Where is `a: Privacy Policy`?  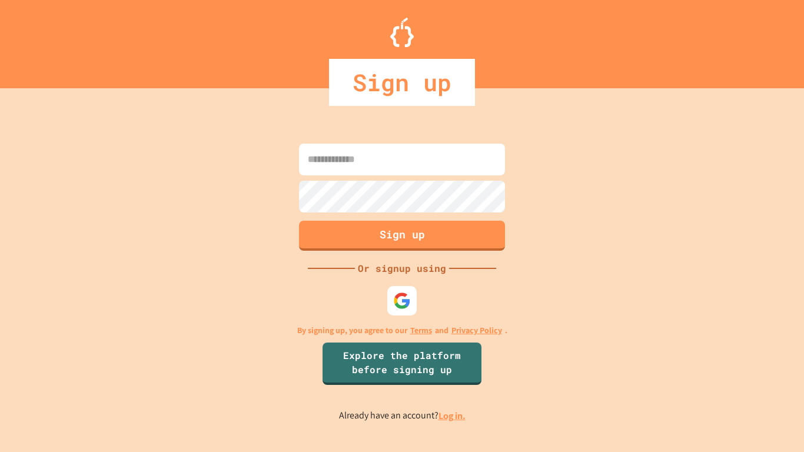
a: Privacy Policy is located at coordinates (477, 330).